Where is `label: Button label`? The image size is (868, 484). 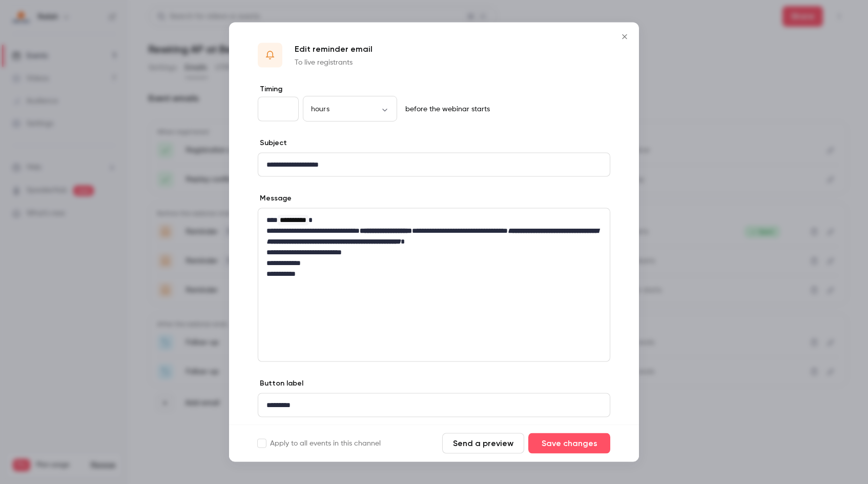 label: Button label is located at coordinates (280, 383).